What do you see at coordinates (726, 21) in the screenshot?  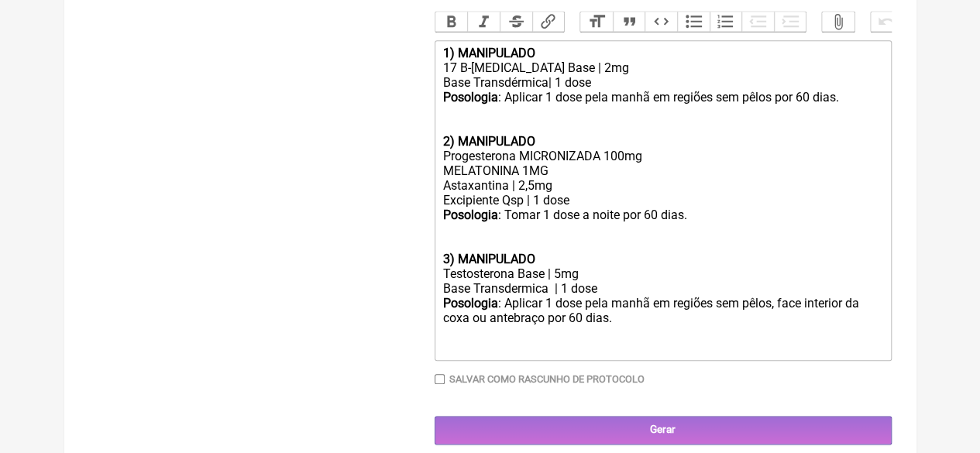 I see `button: Numbers` at bounding box center [726, 21].